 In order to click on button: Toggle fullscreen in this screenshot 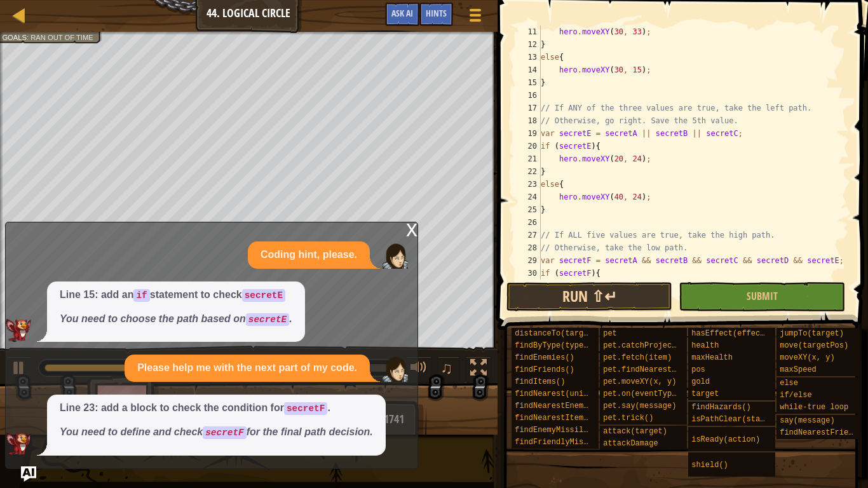, I will do `click(479, 369)`.